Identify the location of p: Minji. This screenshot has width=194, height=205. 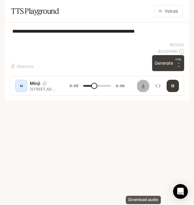
(35, 83).